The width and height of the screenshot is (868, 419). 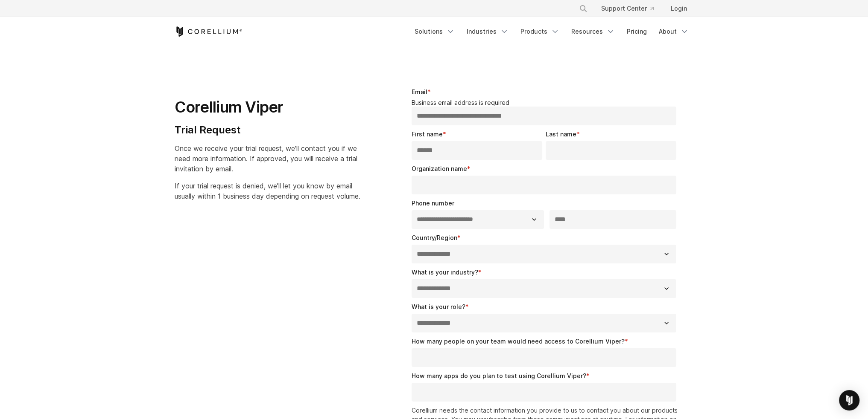 What do you see at coordinates (433, 203) in the screenshot?
I see `span: Phone number` at bounding box center [433, 203].